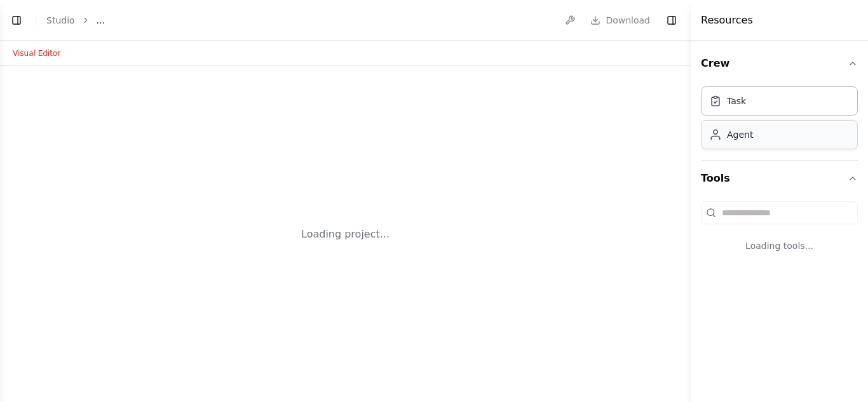 The image size is (868, 402). I want to click on div: Loading project..., so click(345, 235).